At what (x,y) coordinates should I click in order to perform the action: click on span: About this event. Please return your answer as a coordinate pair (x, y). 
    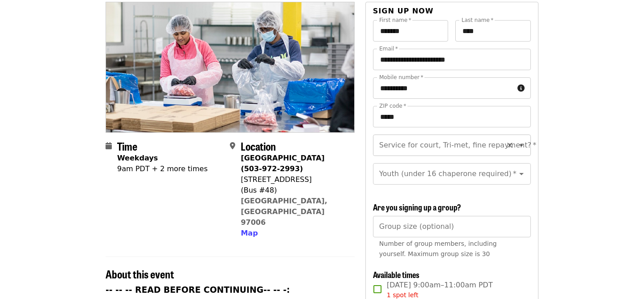
    Looking at the image, I should click on (139, 273).